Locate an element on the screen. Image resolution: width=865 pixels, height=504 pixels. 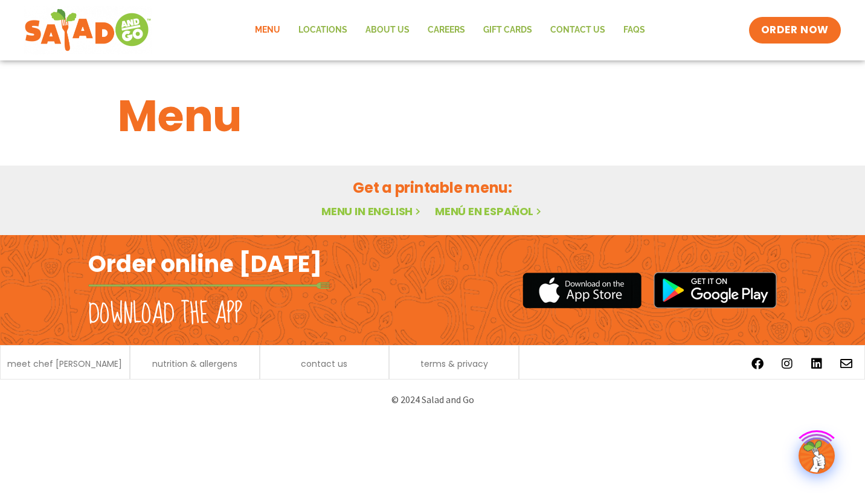
h1: Menu is located at coordinates (432, 116).